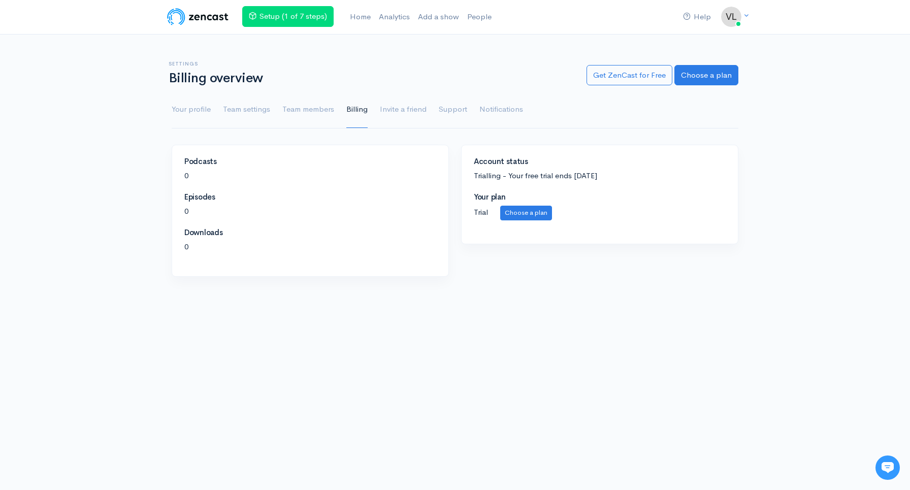 The width and height of the screenshot is (910, 490). I want to click on a: Get ZenCast for Free, so click(629, 75).